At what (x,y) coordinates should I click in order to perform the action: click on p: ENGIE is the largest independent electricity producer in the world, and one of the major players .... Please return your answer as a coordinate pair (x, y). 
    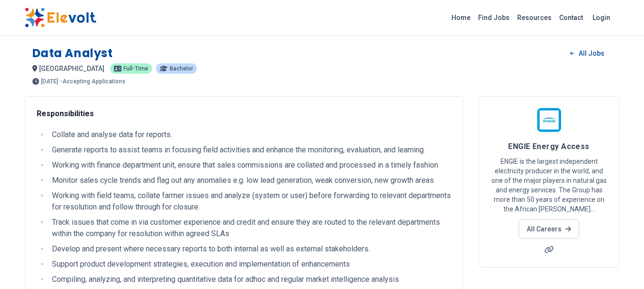
    Looking at the image, I should click on (549, 185).